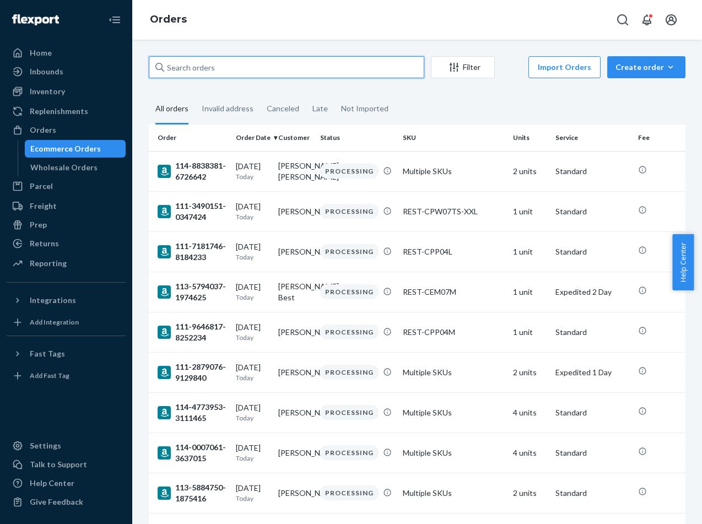 The width and height of the screenshot is (702, 524). I want to click on input: Search orders, so click(286, 67).